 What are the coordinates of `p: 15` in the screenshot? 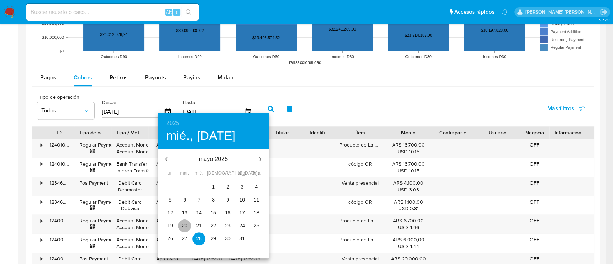 It's located at (213, 213).